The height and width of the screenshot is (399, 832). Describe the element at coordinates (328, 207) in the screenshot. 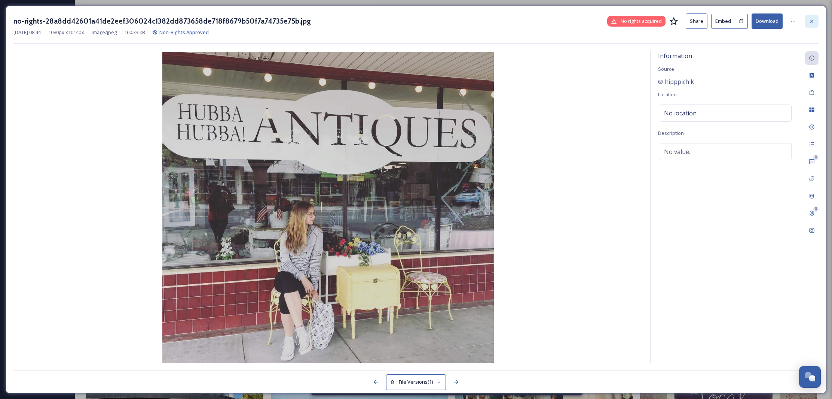

I see `img: 28a8dd42601a41de2eef306024c1382dd873658de718f8679b50f7a74735e75b.jpg` at that location.